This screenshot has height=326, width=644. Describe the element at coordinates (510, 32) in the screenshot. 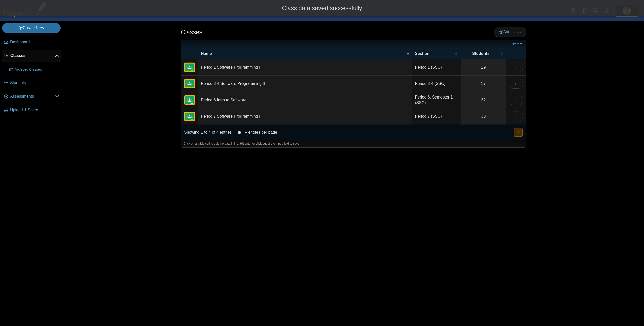

I see `a: Add class` at that location.